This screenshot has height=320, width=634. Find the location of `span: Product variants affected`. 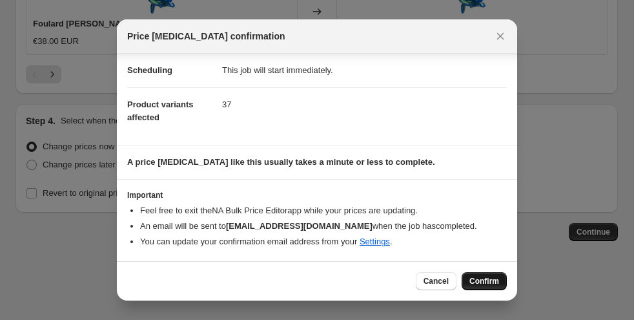

span: Product variants affected is located at coordinates (160, 110).